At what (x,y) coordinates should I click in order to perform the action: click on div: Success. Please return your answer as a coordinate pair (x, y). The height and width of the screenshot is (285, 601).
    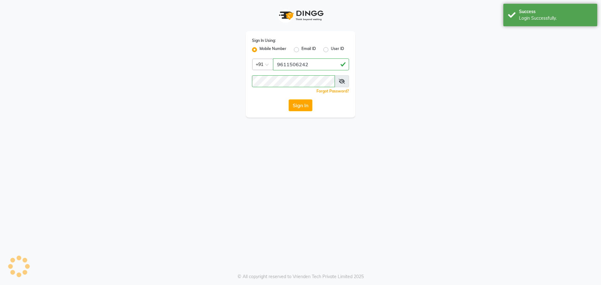
    Looking at the image, I should click on (555, 12).